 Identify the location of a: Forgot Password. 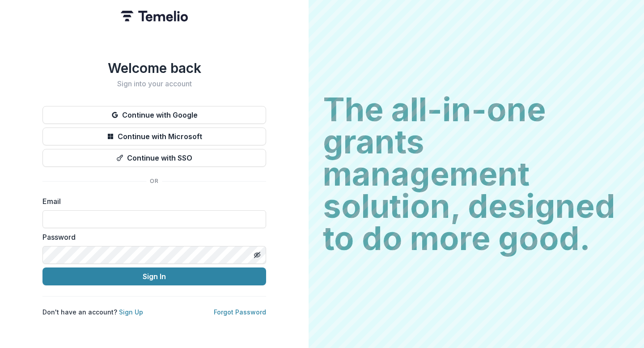
(240, 311).